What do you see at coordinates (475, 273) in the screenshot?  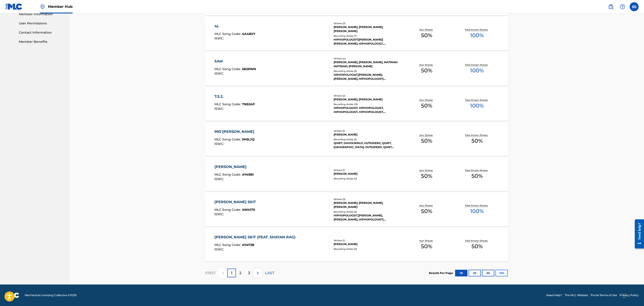 I see `button: 25` at bounding box center [475, 273].